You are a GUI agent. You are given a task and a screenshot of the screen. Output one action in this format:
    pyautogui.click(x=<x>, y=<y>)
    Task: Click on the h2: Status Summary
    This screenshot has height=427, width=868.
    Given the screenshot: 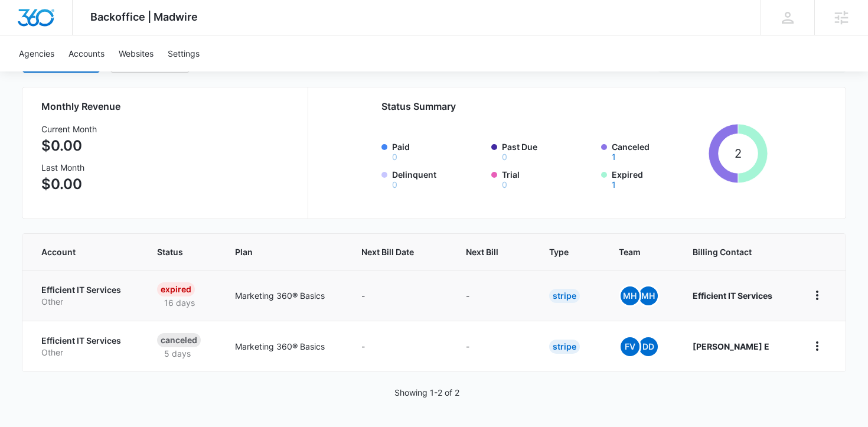 What is the action you would take?
    pyautogui.click(x=575, y=106)
    